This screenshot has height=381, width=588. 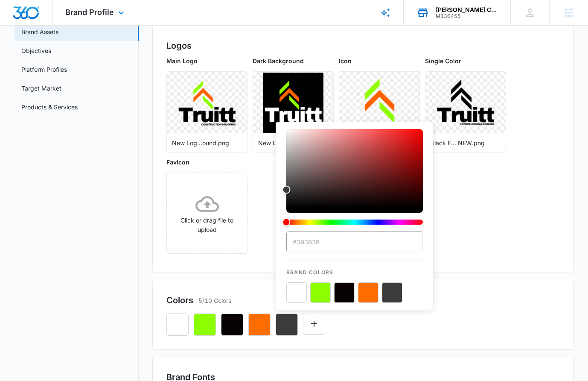 What do you see at coordinates (44, 69) in the screenshot?
I see `a: Platform Profiles` at bounding box center [44, 69].